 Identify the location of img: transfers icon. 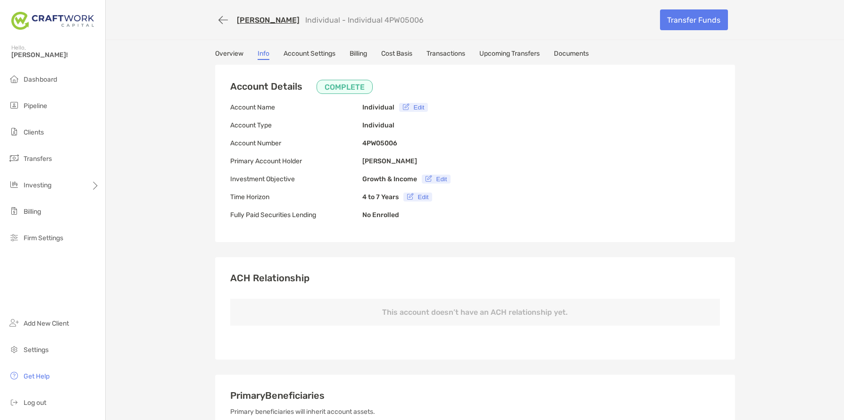
(14, 158).